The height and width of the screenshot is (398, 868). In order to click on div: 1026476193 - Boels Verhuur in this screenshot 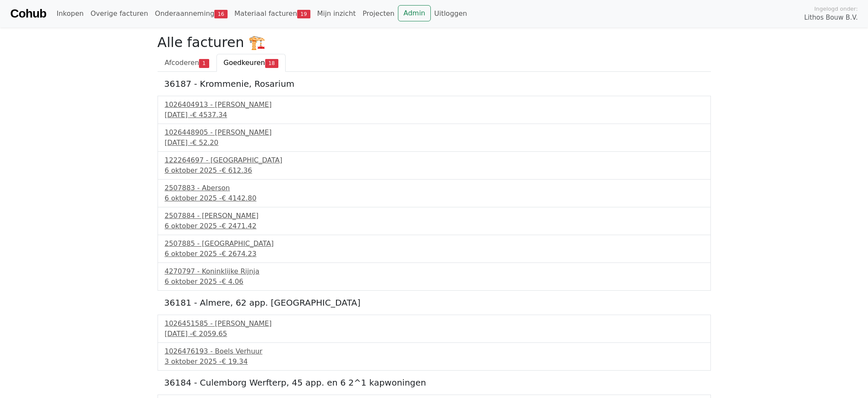, I will do `click(434, 351)`.